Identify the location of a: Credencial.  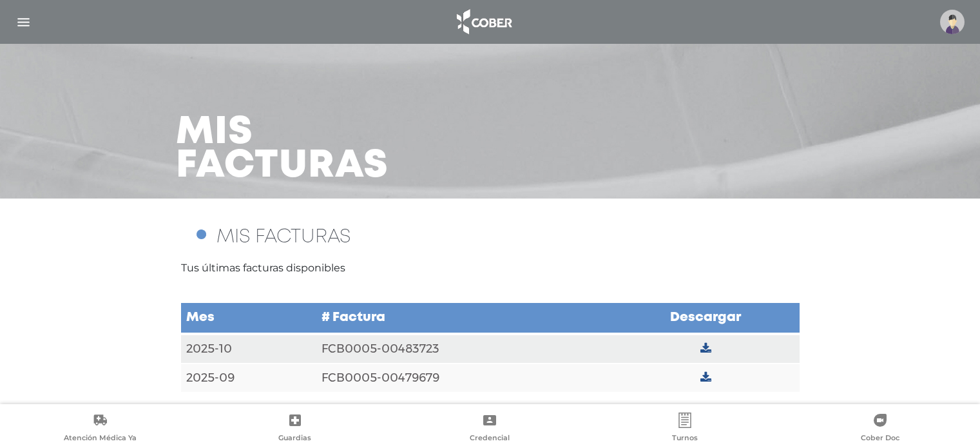
(490, 428).